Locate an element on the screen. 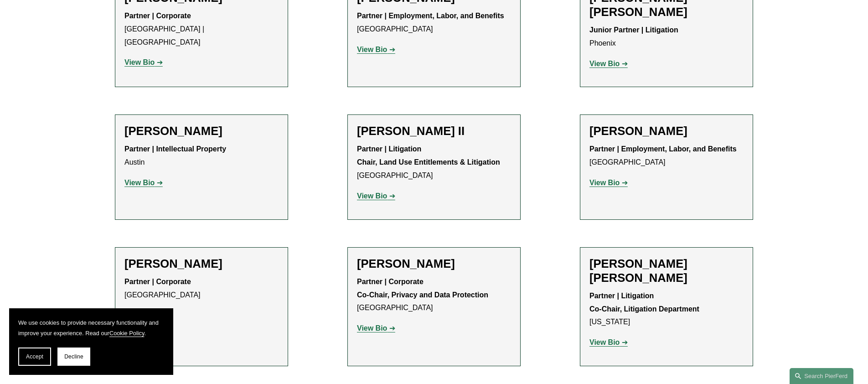 Image resolution: width=868 pixels, height=384 pixels. p: Austin is located at coordinates (202, 156).